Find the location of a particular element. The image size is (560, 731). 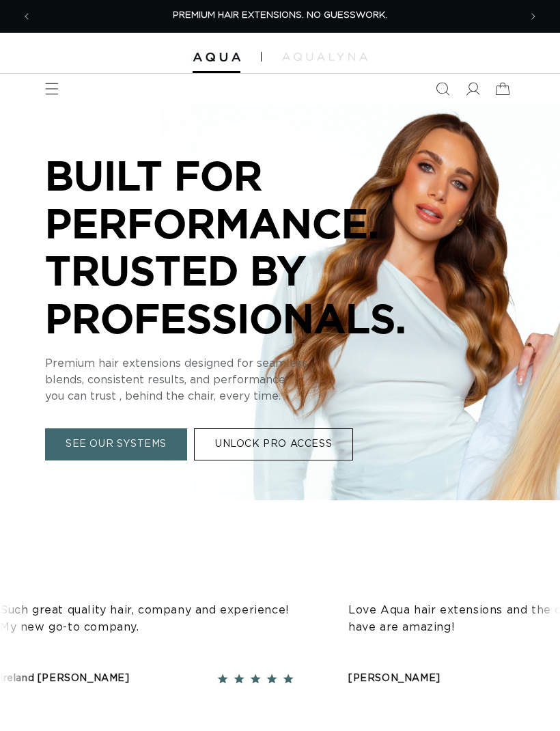

p: blends, consistent results, and performance is located at coordinates (250, 380).